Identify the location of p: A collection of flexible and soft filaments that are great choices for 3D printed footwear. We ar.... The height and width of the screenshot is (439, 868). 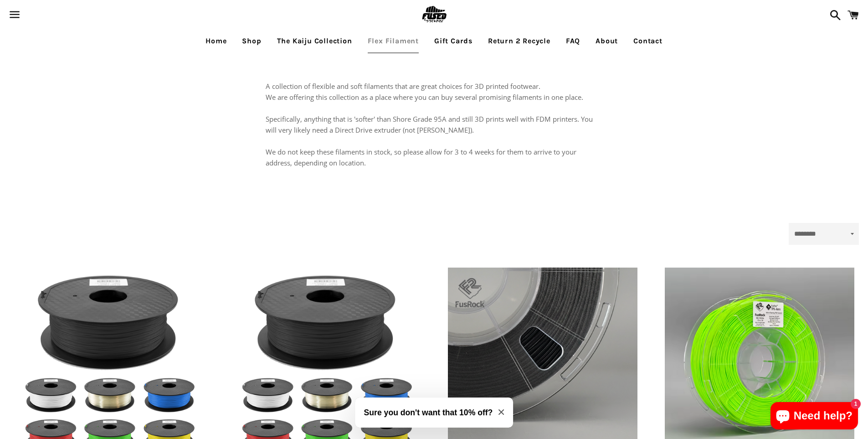
(434, 124).